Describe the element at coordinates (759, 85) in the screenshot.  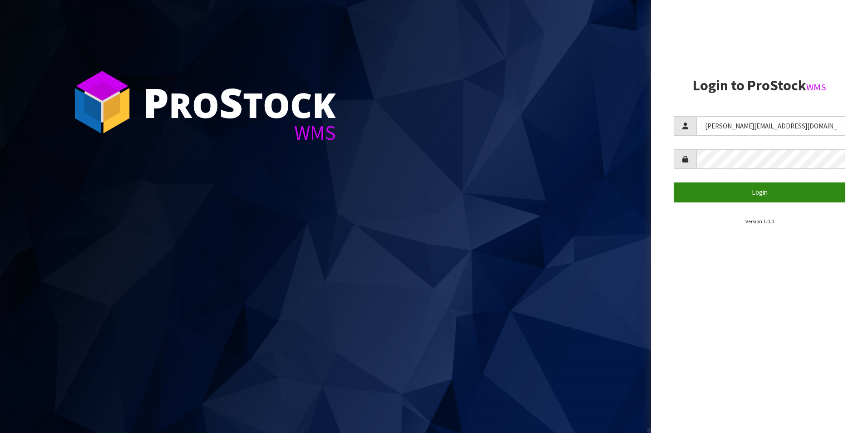
I see `h2: Login to ProStock` at that location.